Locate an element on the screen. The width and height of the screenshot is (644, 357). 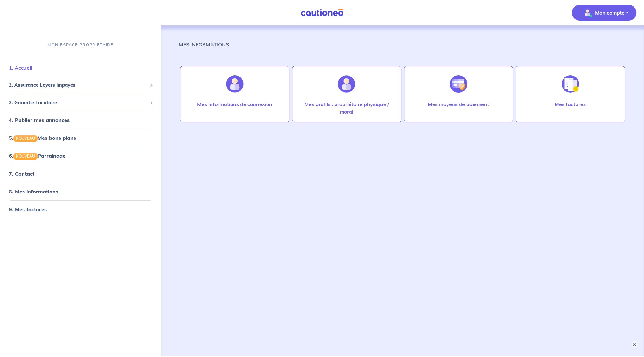
div: 8. Mes informations is located at coordinates (80, 192).